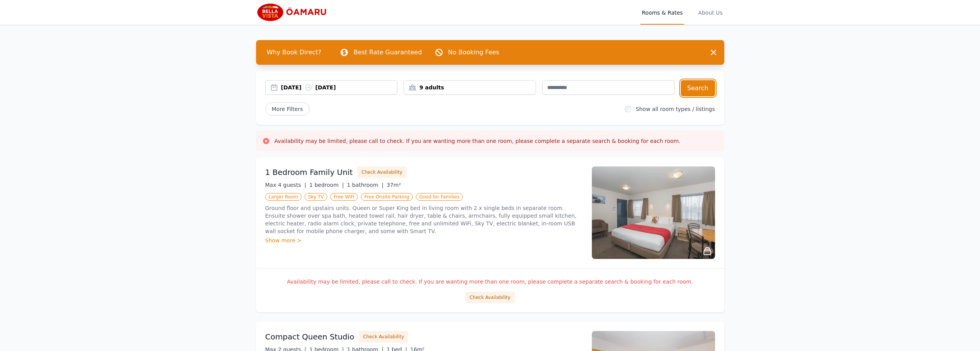 The width and height of the screenshot is (980, 351). Describe the element at coordinates (490, 281) in the screenshot. I see `p: Availability may be limited, please call to check. If you are wanting more than one room, please ...` at that location.